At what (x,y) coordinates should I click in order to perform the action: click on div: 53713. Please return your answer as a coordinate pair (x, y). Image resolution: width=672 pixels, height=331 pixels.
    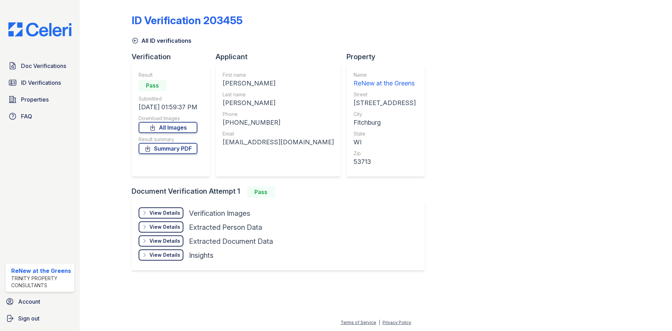
    Looking at the image, I should click on (385, 162).